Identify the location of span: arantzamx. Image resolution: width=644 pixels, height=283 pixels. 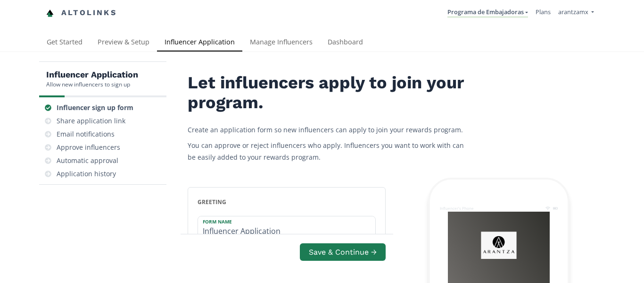
(573, 12).